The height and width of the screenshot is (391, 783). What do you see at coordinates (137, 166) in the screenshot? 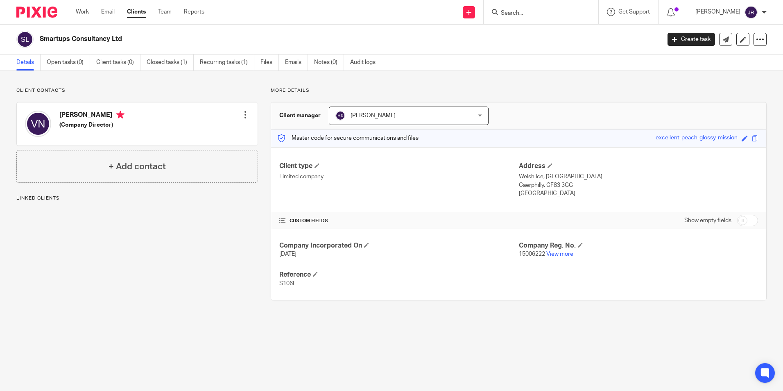
I see `h4: + Add contact` at bounding box center [137, 166].